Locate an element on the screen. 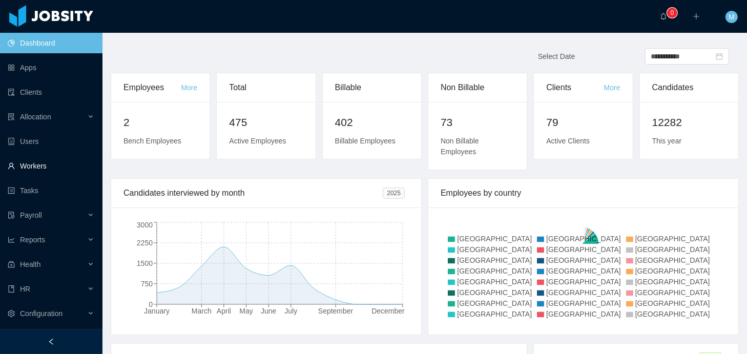 This screenshot has height=354, width=747. a: icon: profileTasks is located at coordinates (51, 190).